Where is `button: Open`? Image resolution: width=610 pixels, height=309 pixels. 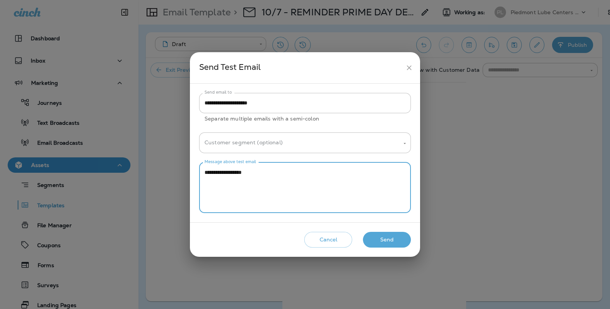 button: Open is located at coordinates (405, 143).